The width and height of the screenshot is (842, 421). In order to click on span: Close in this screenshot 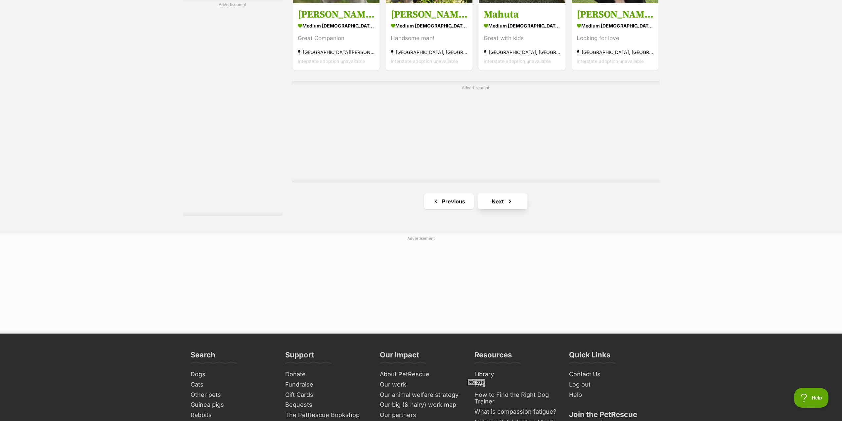, I will do `click(477, 382)`.